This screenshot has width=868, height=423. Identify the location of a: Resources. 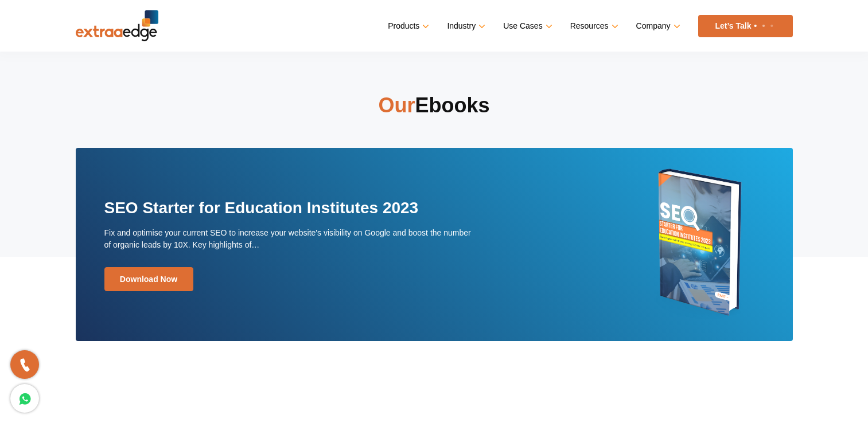
(593, 25).